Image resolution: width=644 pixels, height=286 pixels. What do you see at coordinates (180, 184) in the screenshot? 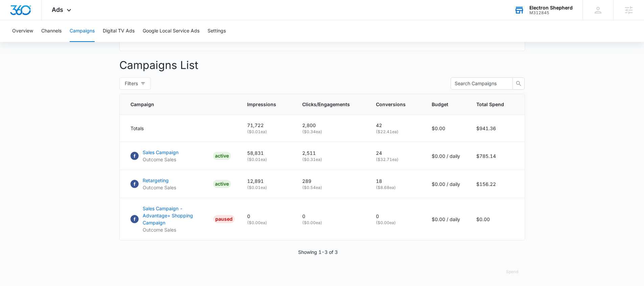
I see `a: FacebookRetargetingOutcome SalesACTIVE` at bounding box center [180, 184].